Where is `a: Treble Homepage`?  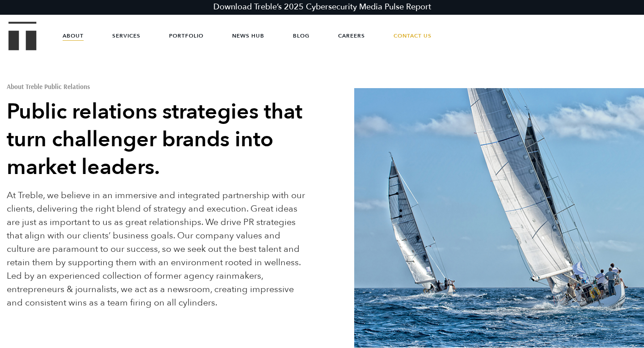 a: Treble Homepage is located at coordinates (22, 36).